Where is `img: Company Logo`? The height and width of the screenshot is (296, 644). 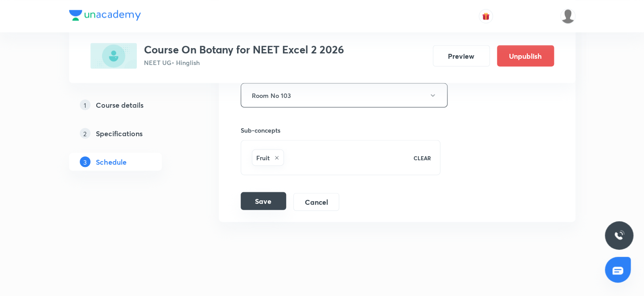
img: Company Logo is located at coordinates (105, 15).